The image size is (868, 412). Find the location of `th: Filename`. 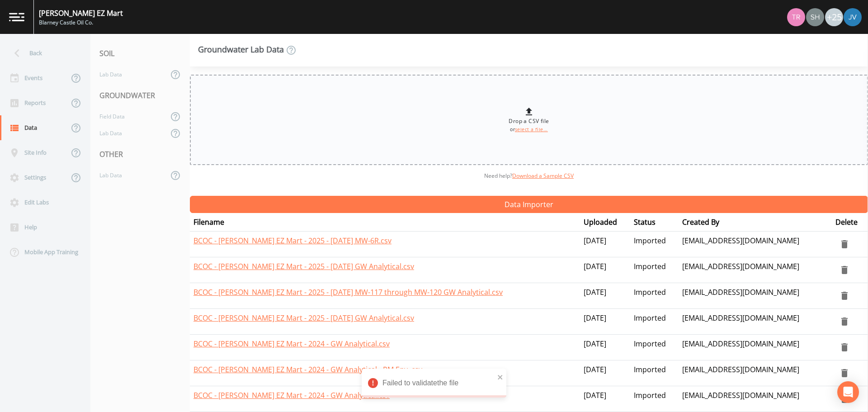

th: Filename is located at coordinates (384, 222).